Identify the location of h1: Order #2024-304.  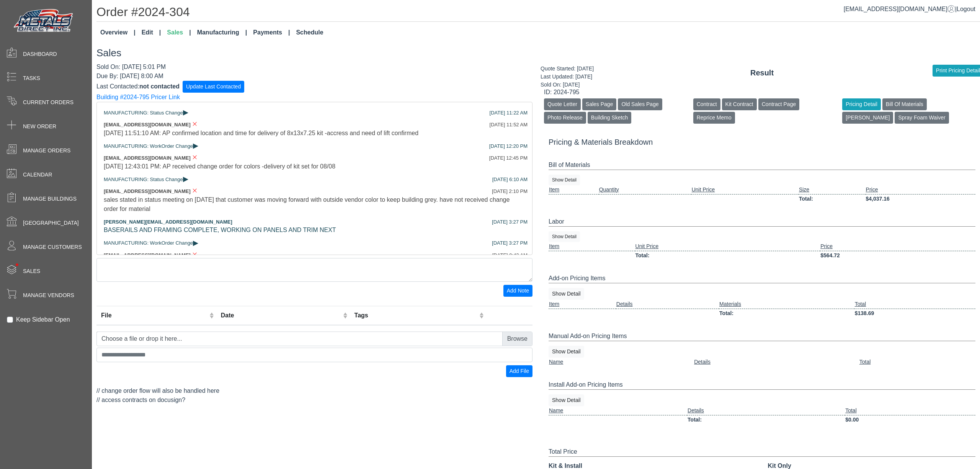
(538, 13).